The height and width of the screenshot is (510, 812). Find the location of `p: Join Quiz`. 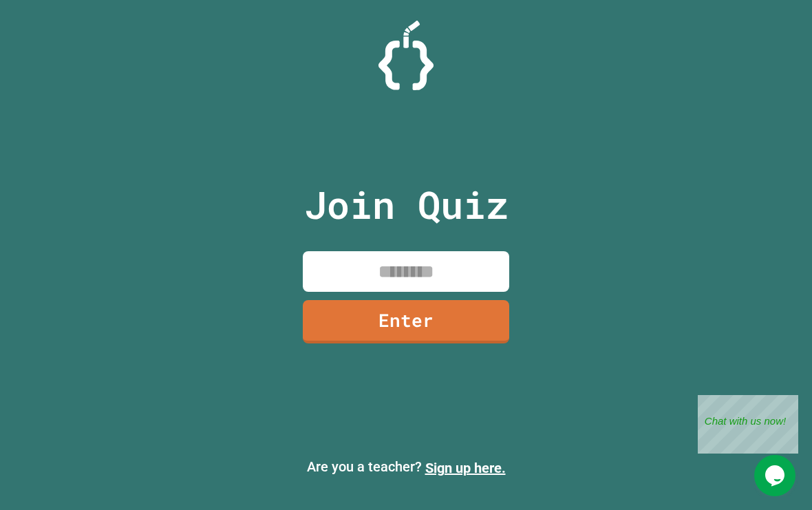

p: Join Quiz is located at coordinates (406, 205).